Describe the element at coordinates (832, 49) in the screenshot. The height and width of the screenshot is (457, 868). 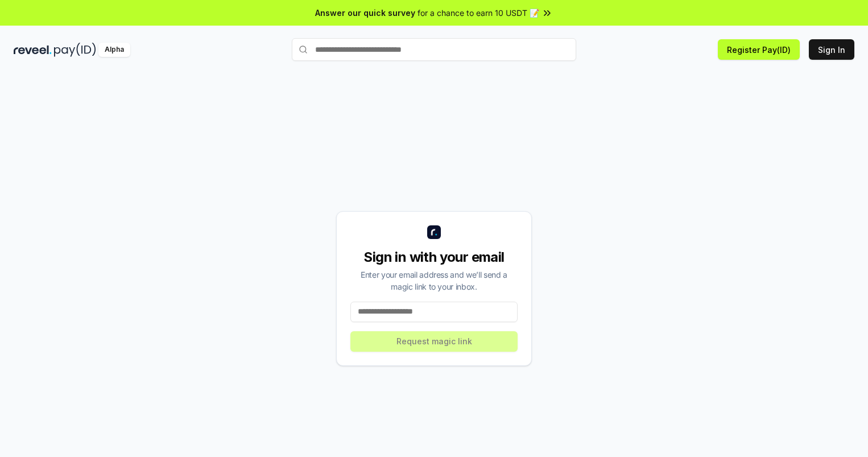
I see `button: Sign In` at that location.